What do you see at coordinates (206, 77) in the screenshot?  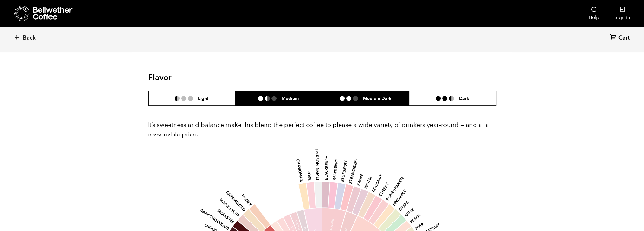 I see `h2: Flavor` at bounding box center [206, 77].